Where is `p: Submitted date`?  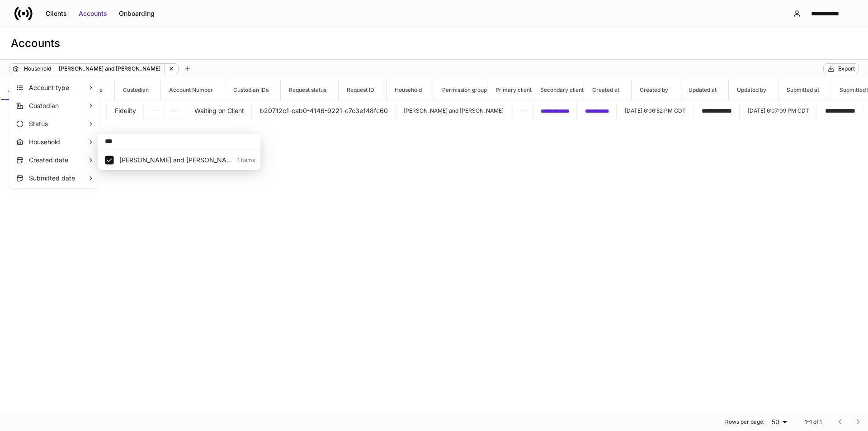 p: Submitted date is located at coordinates (58, 178).